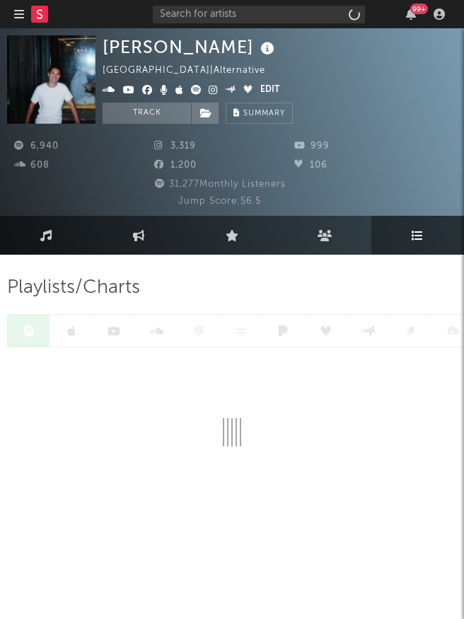 The width and height of the screenshot is (464, 619). What do you see at coordinates (36, 146) in the screenshot?
I see `span: 6,940` at bounding box center [36, 146].